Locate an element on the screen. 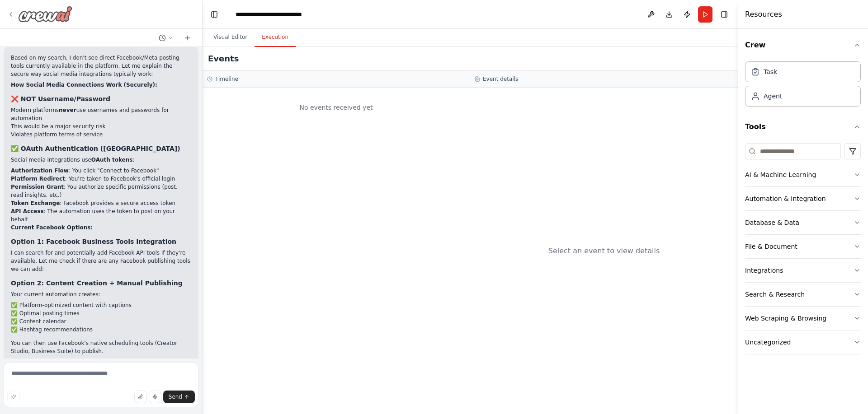 Image resolution: width=868 pixels, height=414 pixels. div: Web Scraping & Browsing is located at coordinates (786, 318).